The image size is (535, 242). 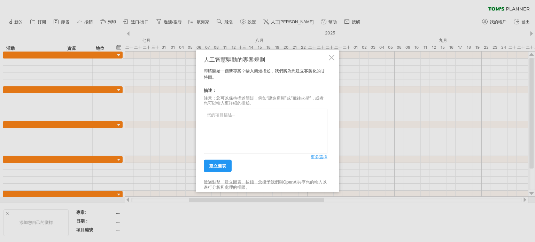 What do you see at coordinates (265, 184) in the screenshot?
I see `font: 以進行分析和處理的權限。` at bounding box center [265, 184].